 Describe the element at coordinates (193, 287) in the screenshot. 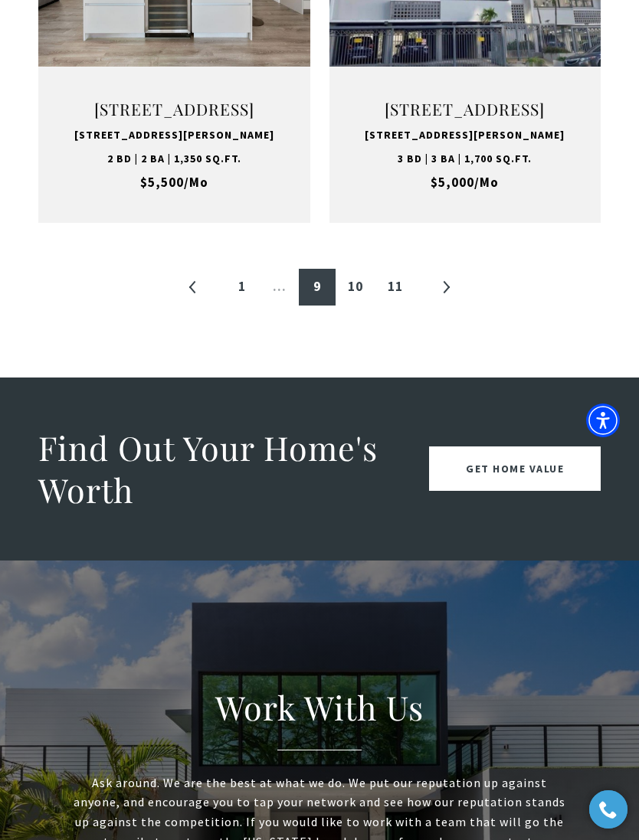

I see `li: Previous page` at that location.